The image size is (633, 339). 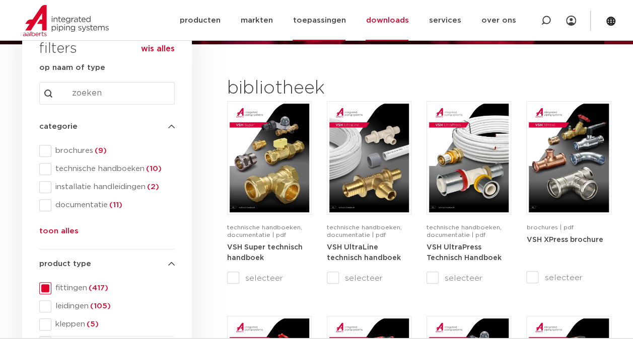 I want to click on span: fittingen, so click(x=113, y=289).